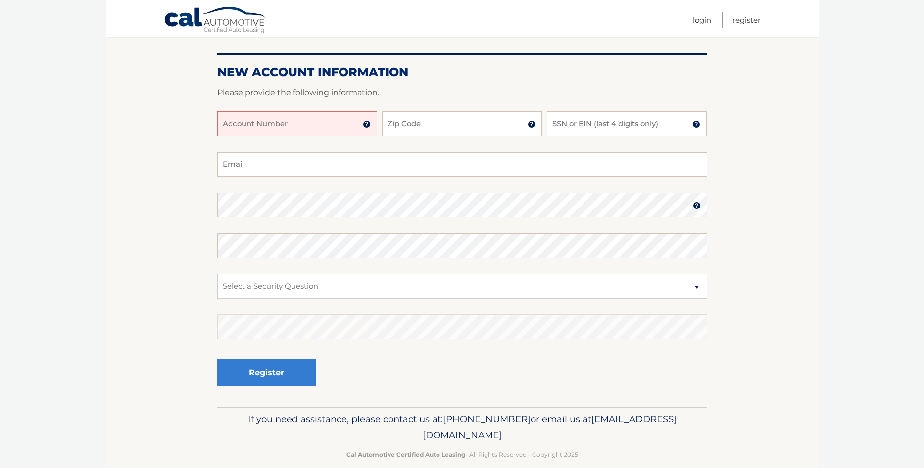 This screenshot has height=468, width=924. I want to click on input: Email, so click(462, 164).